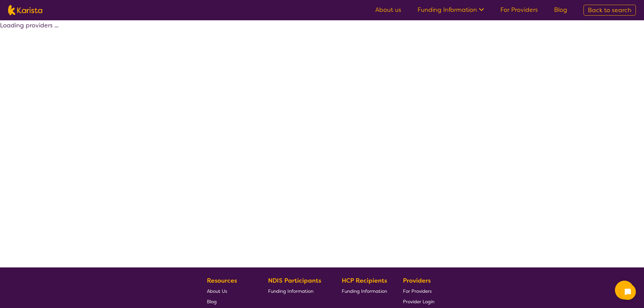 The width and height of the screenshot is (644, 308). What do you see at coordinates (610, 10) in the screenshot?
I see `a: Back to search` at bounding box center [610, 10].